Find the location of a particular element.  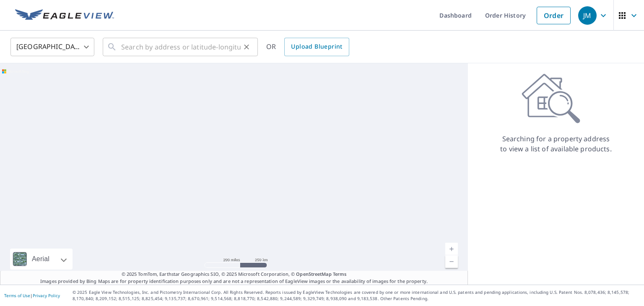

a: Terms of Use is located at coordinates (17, 296).